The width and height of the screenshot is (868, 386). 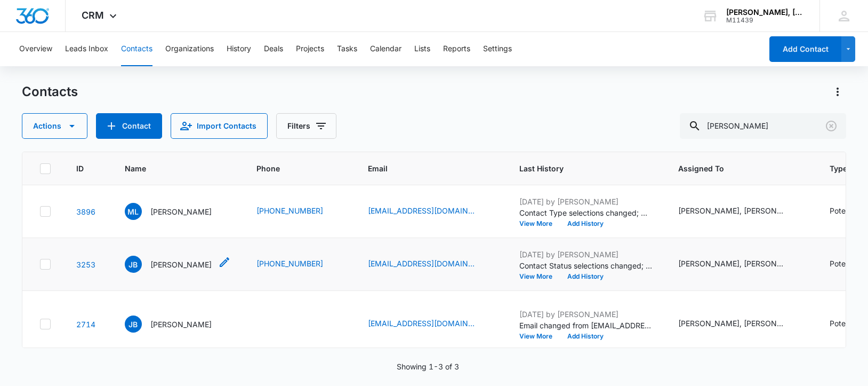 I want to click on button: Reports, so click(x=457, y=49).